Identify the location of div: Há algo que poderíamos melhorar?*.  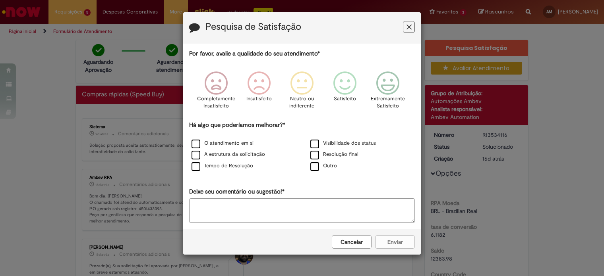
(302, 147).